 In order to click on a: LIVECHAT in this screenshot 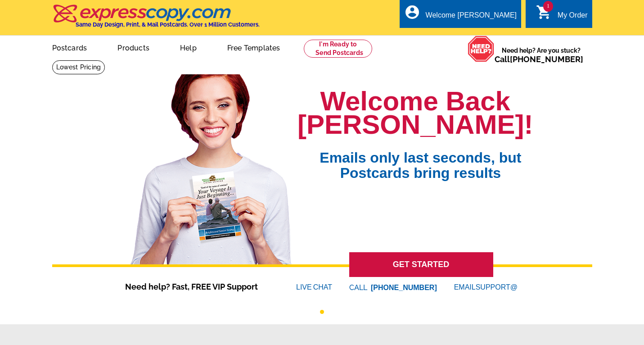, I will do `click(314, 287)`.